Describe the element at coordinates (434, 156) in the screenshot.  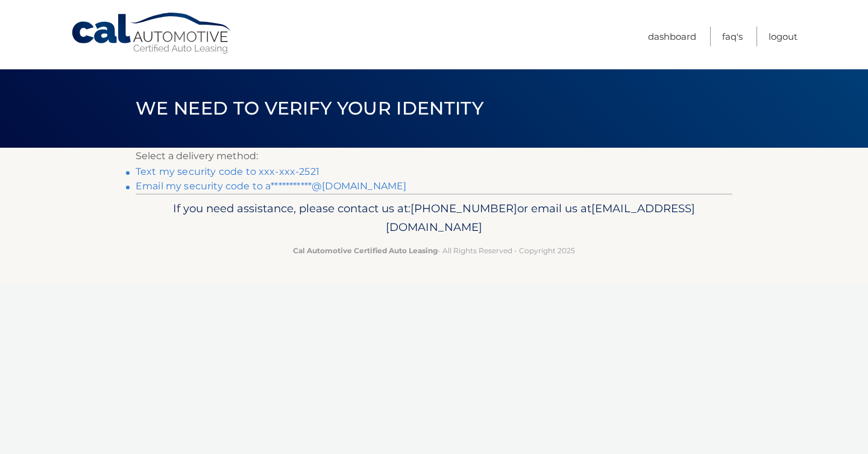
I see `p: Select a delivery method:` at that location.